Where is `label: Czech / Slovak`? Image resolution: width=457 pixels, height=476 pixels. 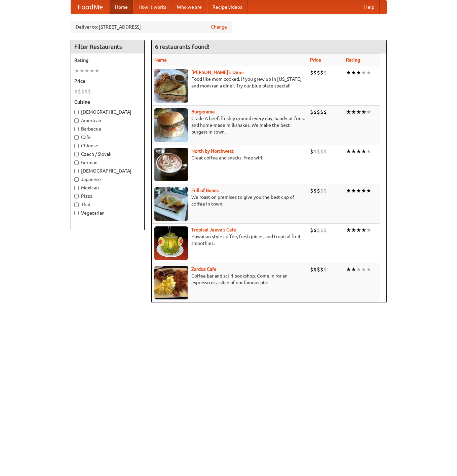 label: Czech / Slovak is located at coordinates (108, 154).